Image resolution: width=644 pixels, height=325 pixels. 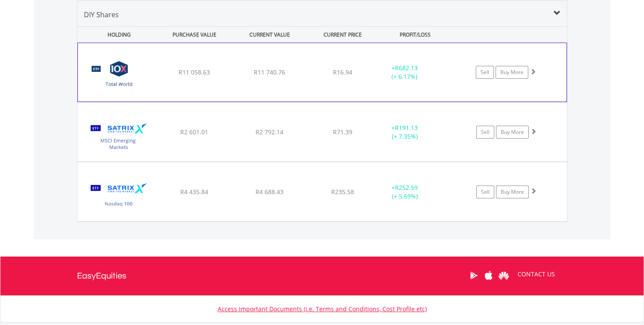 I want to click on span: R11 058.63, so click(x=194, y=72).